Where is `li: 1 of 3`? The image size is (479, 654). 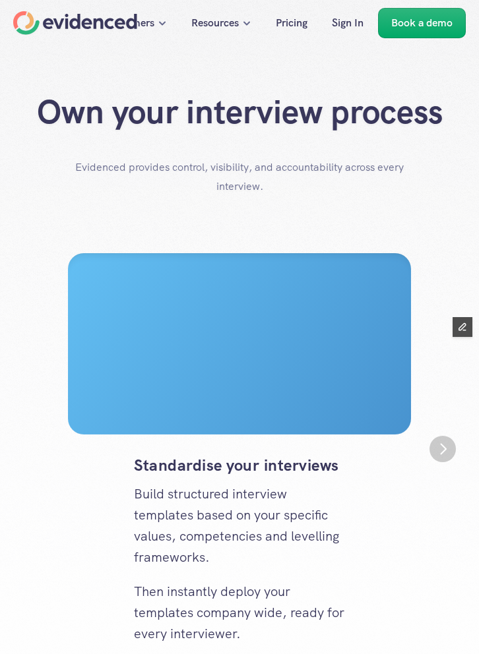 li: 1 of 3 is located at coordinates (239, 448).